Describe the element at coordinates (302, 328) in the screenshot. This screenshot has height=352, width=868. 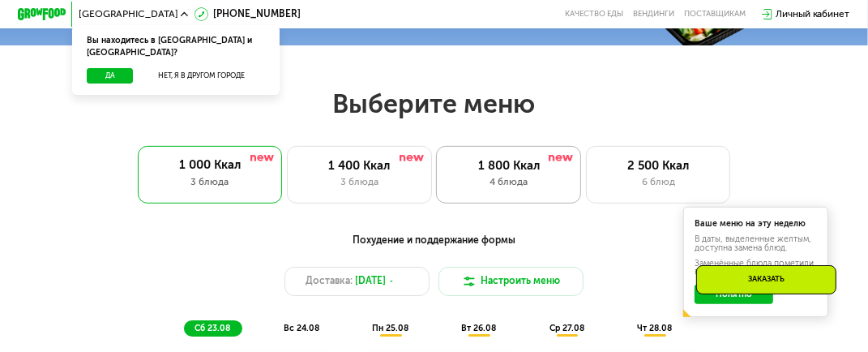
I see `span: вс 24.08` at that location.